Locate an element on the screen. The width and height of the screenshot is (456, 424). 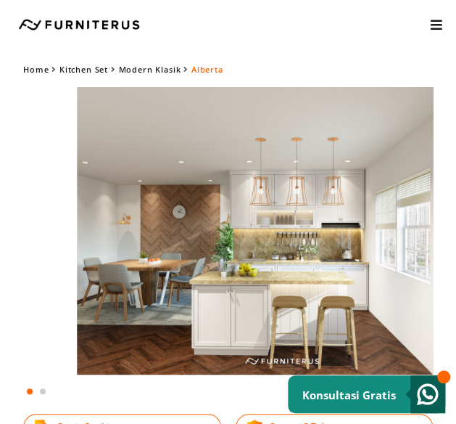
a: Modern Klasik is located at coordinates (150, 69).